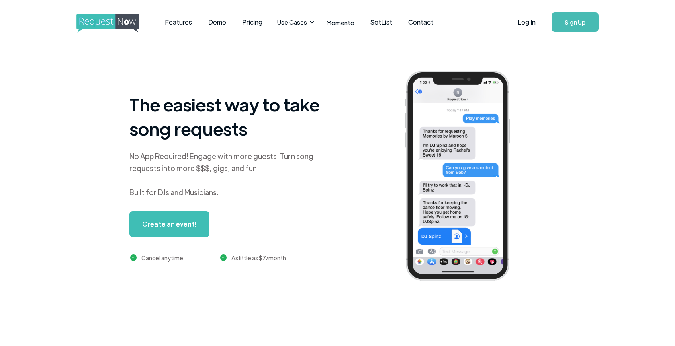  I want to click on div: As little as $7/month, so click(259, 258).